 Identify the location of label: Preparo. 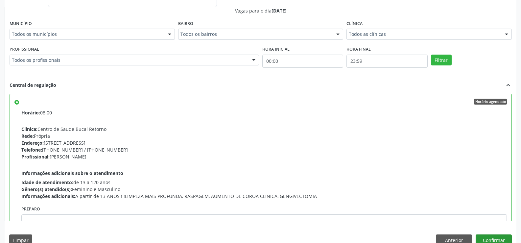
(31, 209).